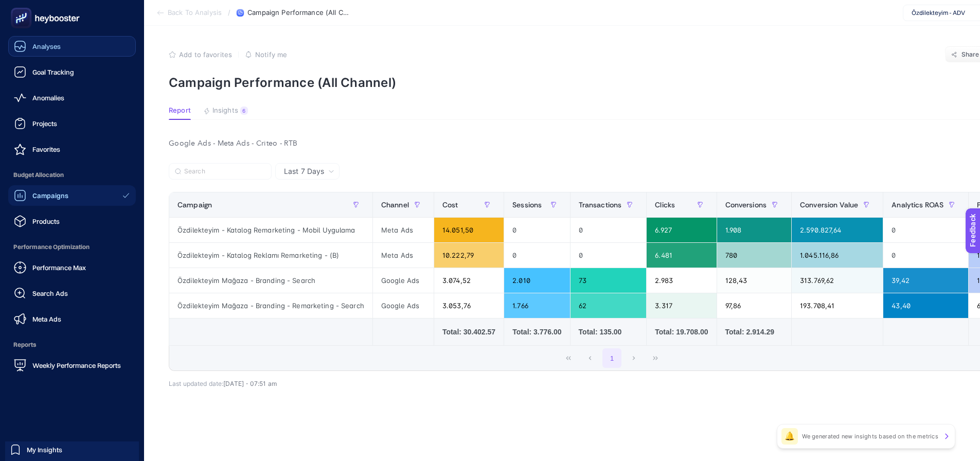  What do you see at coordinates (754, 332) in the screenshot?
I see `div: Total: 2.914.29` at bounding box center [754, 332].